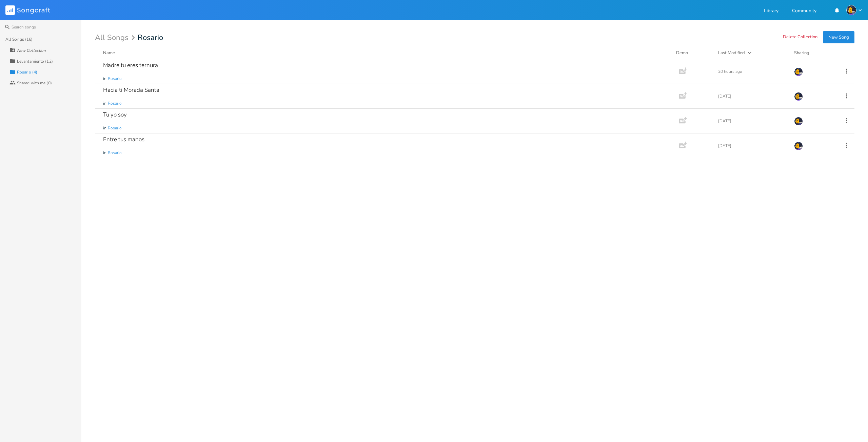 Image resolution: width=868 pixels, height=442 pixels. Describe the element at coordinates (115, 115) in the screenshot. I see `div: Tu yo soy` at that location.